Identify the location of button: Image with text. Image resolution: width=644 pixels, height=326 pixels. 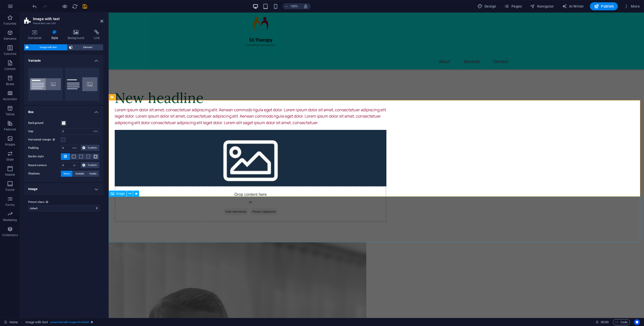
(46, 47).